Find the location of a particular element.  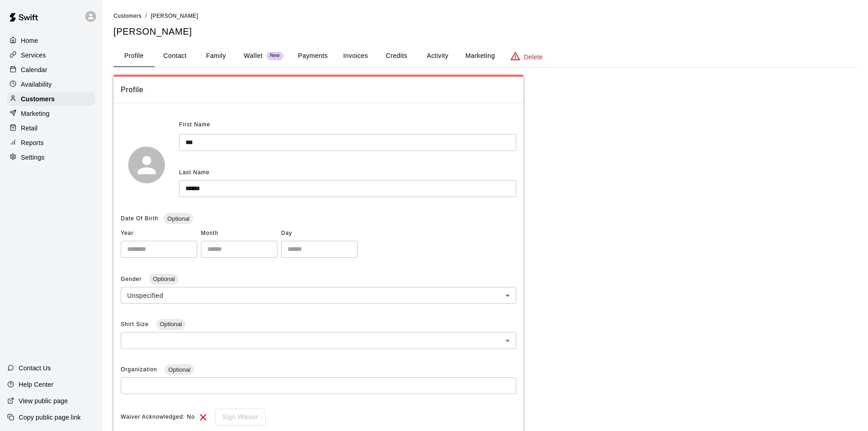

span: Shirt Size is located at coordinates (136, 324).